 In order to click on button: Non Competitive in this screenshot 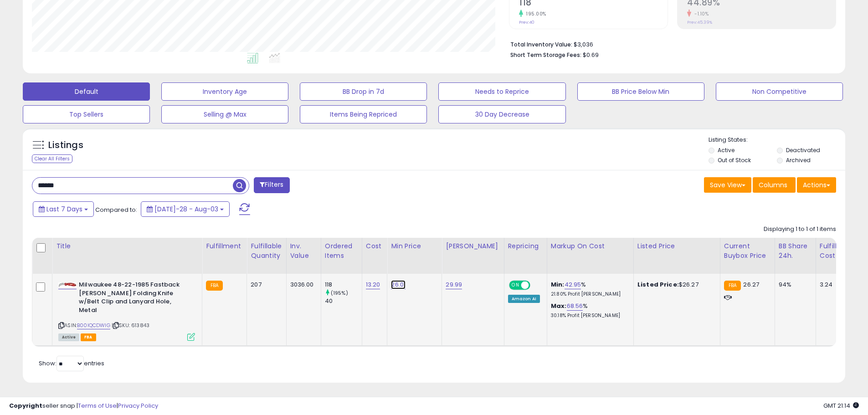, I will do `click(779, 92)`.